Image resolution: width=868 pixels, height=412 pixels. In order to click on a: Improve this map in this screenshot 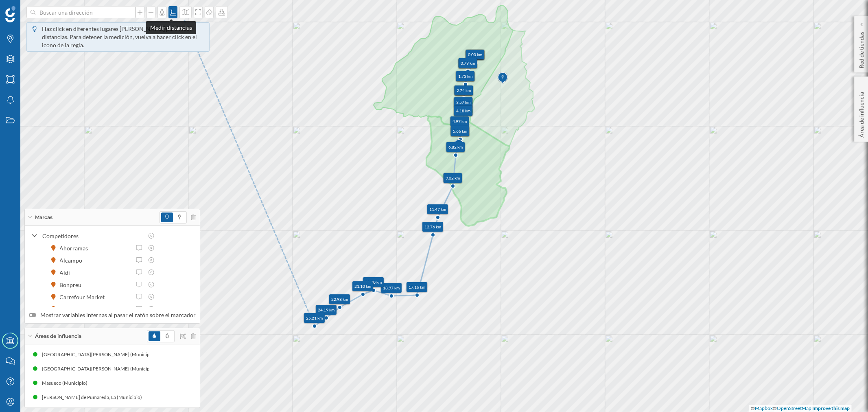, I will do `click(831, 408)`.